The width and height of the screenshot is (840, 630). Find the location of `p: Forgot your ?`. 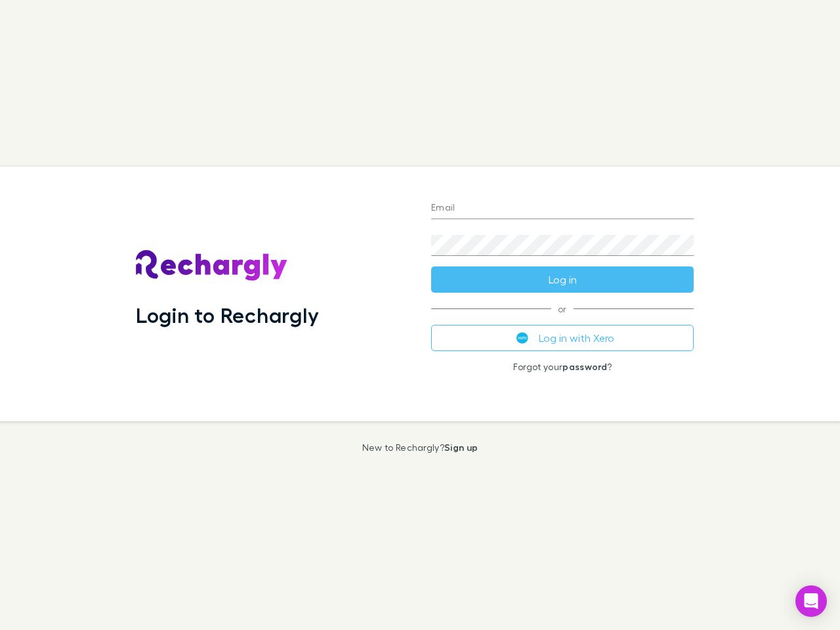

p: Forgot your ? is located at coordinates (563, 367).